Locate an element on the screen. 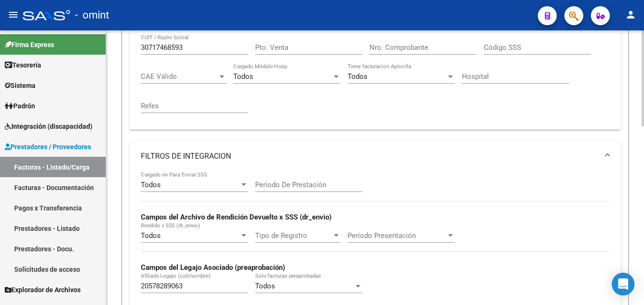  span: Tesorería is located at coordinates (23, 65).